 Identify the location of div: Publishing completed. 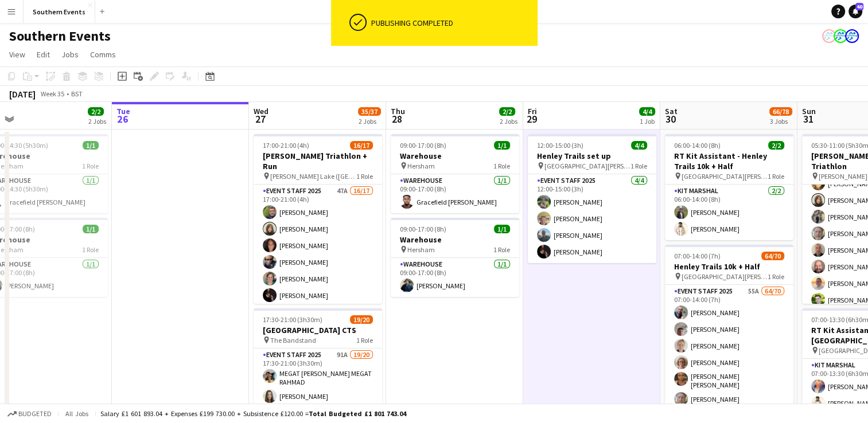
(452, 23).